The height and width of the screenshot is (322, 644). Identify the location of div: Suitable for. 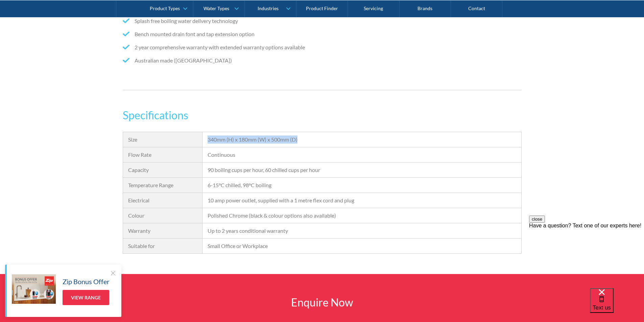
(163, 246).